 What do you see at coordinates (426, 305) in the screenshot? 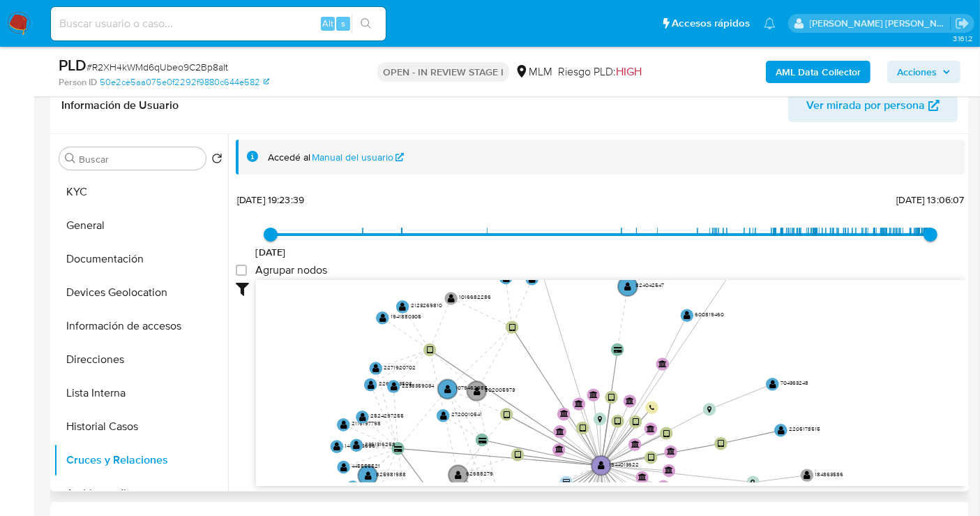
I see `text: 2123269810` at bounding box center [426, 305].